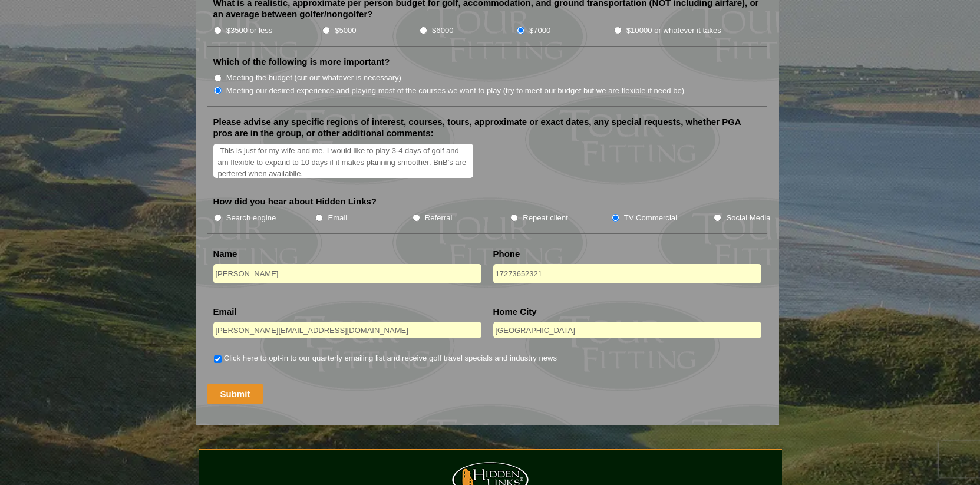 The width and height of the screenshot is (980, 485). I want to click on label: $6000, so click(442, 31).